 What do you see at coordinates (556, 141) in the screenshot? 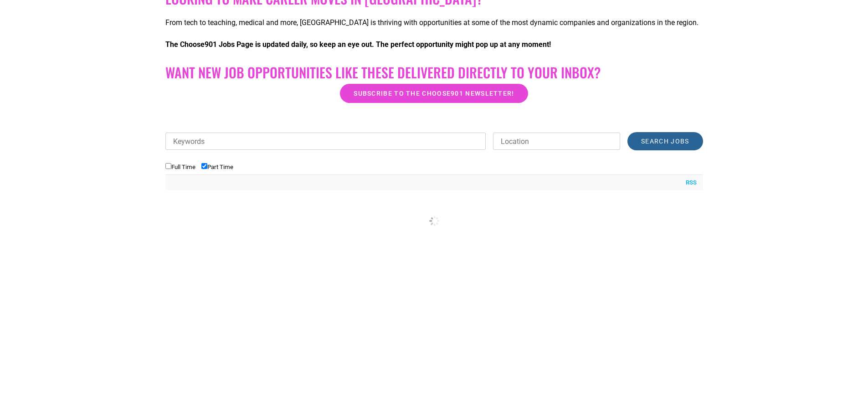
I see `input: Location` at bounding box center [556, 141].